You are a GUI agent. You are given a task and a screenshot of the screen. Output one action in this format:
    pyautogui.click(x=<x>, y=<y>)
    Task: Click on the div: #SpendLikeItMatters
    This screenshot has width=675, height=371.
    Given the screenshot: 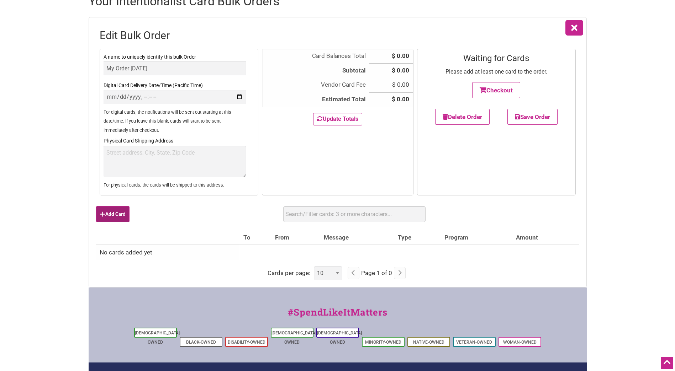 What is the action you would take?
    pyautogui.click(x=337, y=316)
    